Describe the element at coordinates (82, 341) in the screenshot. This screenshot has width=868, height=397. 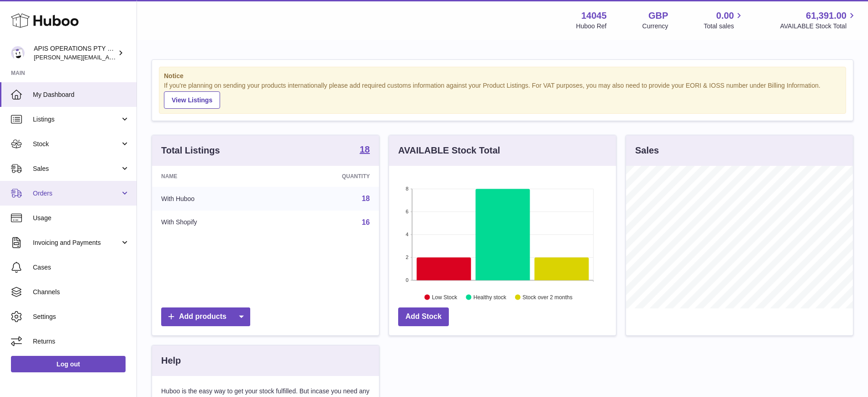
I see `span: Returns` at that location.